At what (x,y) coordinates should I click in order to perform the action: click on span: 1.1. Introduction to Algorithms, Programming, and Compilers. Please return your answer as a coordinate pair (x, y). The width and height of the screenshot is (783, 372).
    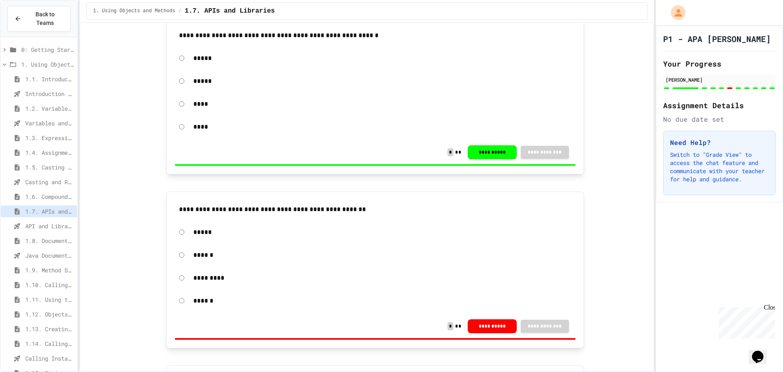
    Looking at the image, I should click on (49, 79).